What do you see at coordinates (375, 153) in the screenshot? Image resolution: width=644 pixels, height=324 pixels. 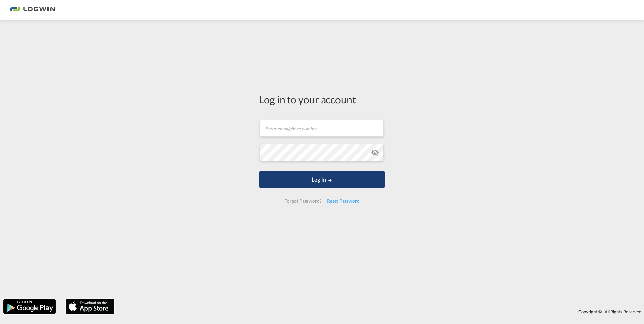 I see `md-icon: icon-eye-off` at bounding box center [375, 153].